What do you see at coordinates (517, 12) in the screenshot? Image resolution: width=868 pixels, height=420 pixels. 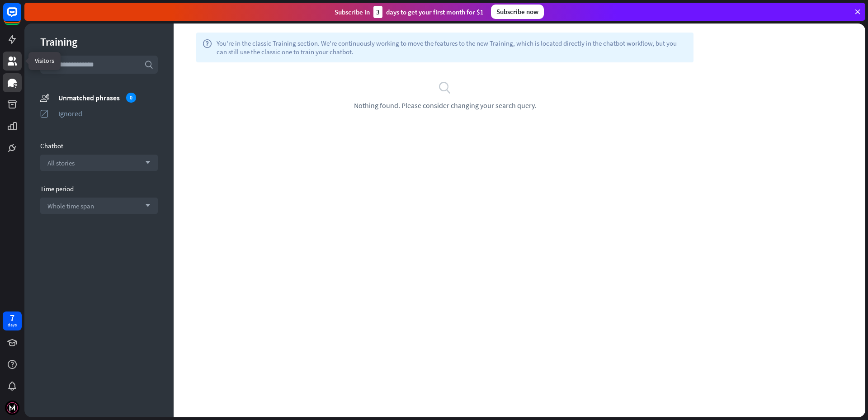 I see `div: Subscribe now` at bounding box center [517, 12].